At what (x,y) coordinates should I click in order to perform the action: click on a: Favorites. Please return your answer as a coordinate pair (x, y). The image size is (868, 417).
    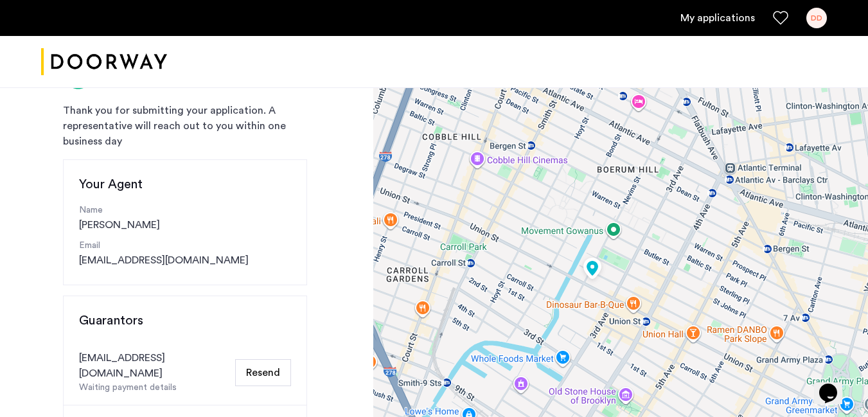
    Looking at the image, I should click on (781, 18).